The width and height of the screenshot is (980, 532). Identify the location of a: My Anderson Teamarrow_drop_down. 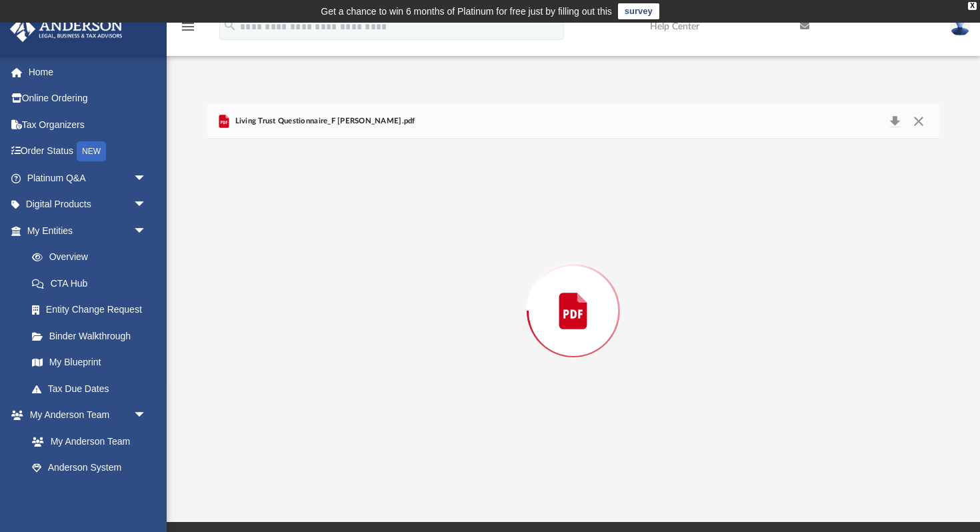
(85, 415).